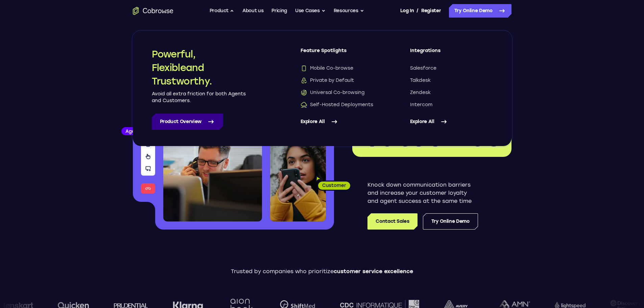  What do you see at coordinates (349, 11) in the screenshot?
I see `button: Resources` at bounding box center [349, 11].